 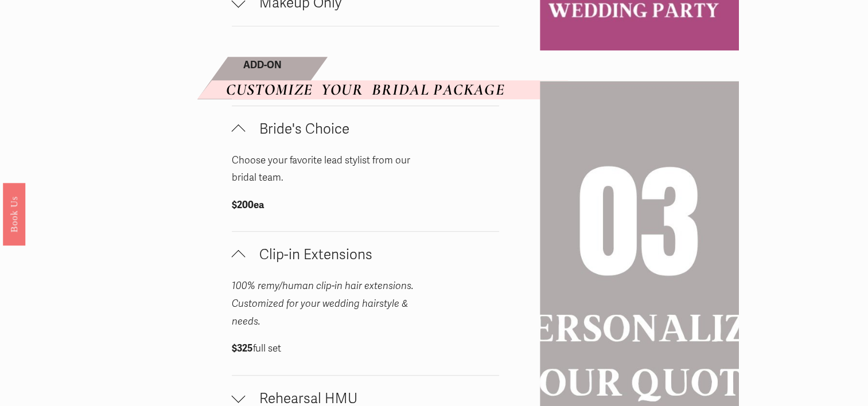 What do you see at coordinates (372, 255) in the screenshot?
I see `span: Clip-in Extensions` at bounding box center [372, 255].